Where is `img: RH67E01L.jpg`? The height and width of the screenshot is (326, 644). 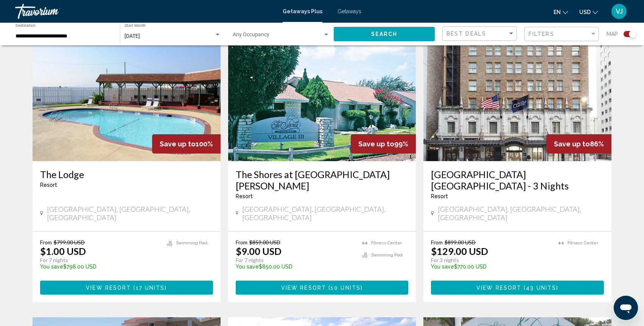
img: RH67E01L.jpg is located at coordinates (517, 101).